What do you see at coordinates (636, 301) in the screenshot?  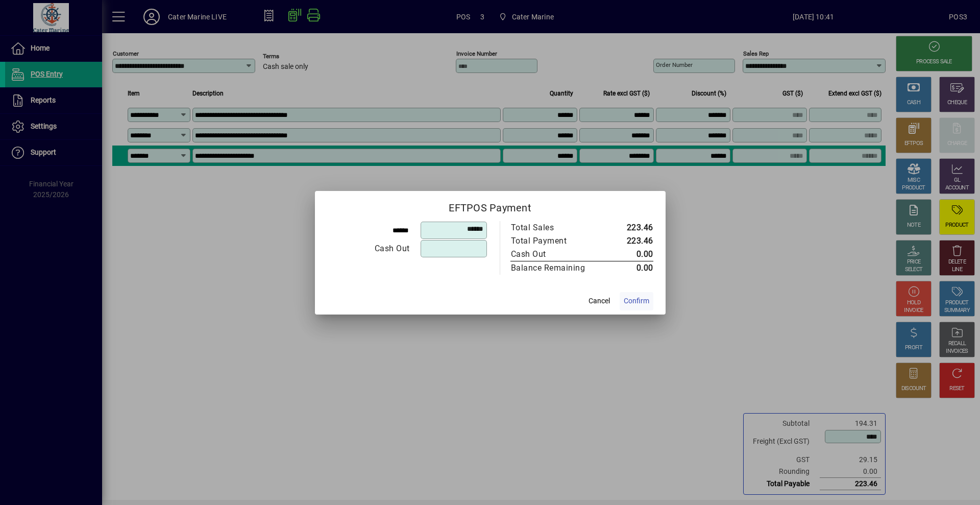 I see `span: Confirm` at bounding box center [636, 301].